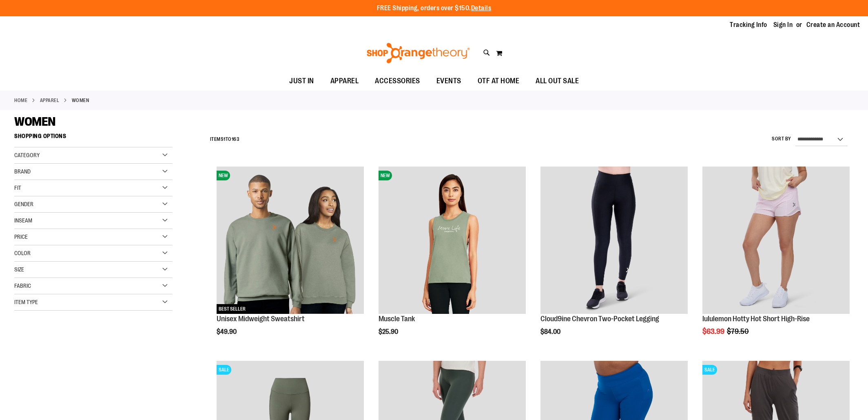  I want to click on span: JUST IN, so click(302, 81).